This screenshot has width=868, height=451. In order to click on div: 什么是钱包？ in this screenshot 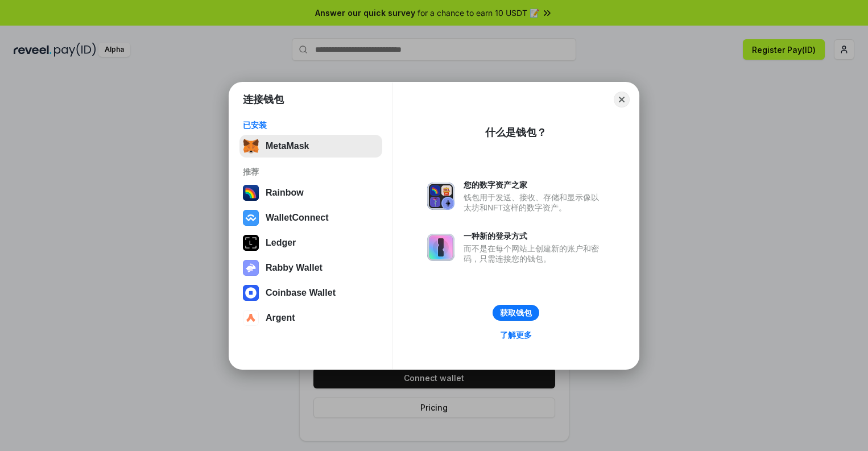, I will do `click(516, 133)`.